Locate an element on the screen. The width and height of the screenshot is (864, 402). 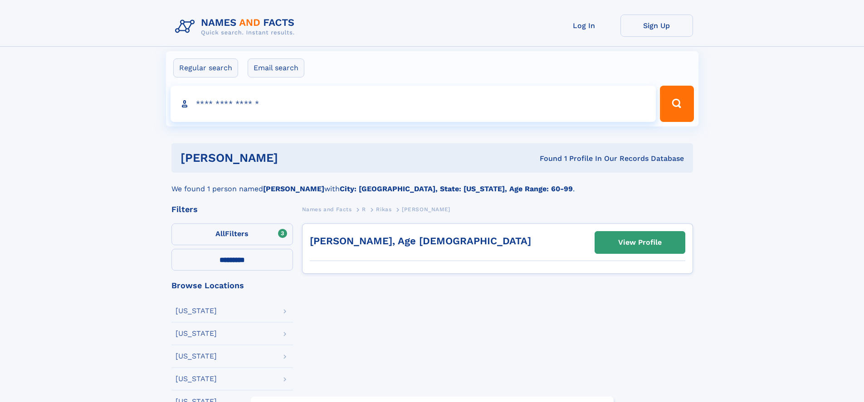
span: Rikas is located at coordinates (384, 210).